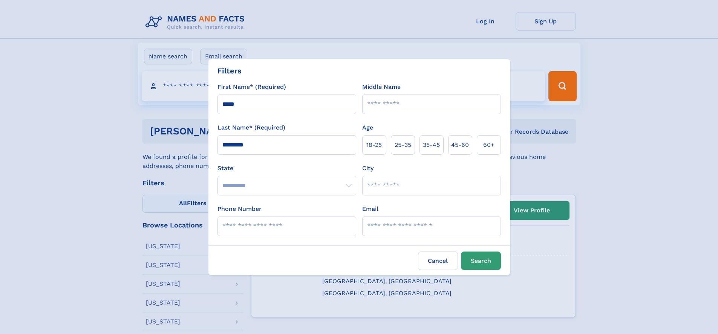  I want to click on span: 35‑45, so click(431, 145).